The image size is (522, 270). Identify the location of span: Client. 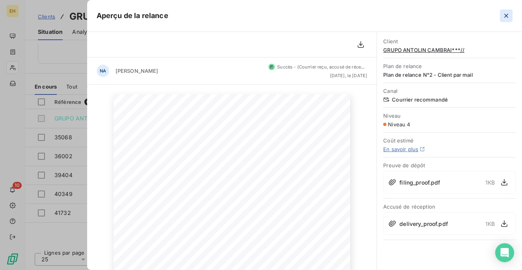
(449, 41).